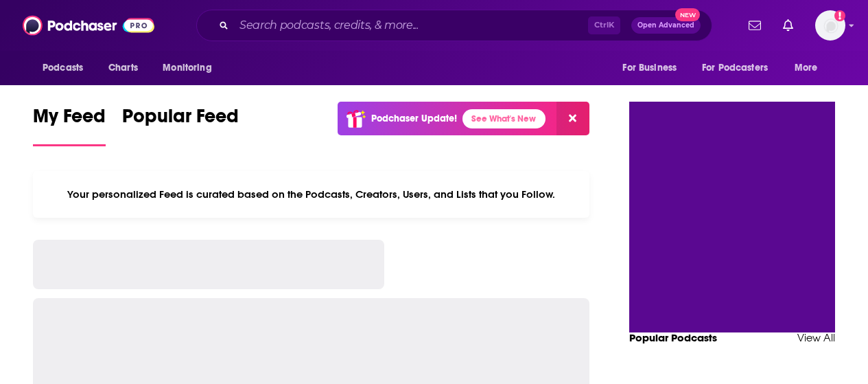 The height and width of the screenshot is (384, 868). I want to click on span: Logged in as njanati, so click(831, 25).